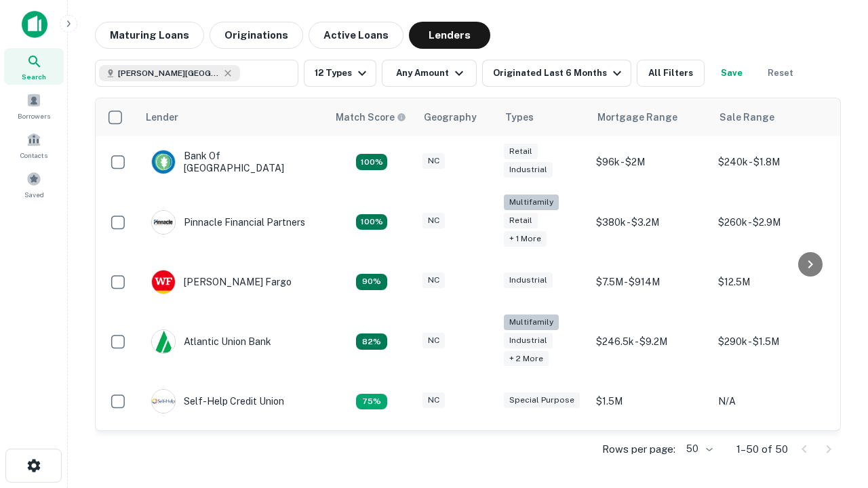  What do you see at coordinates (34, 106) in the screenshot?
I see `a: Borrowers` at bounding box center [34, 106].